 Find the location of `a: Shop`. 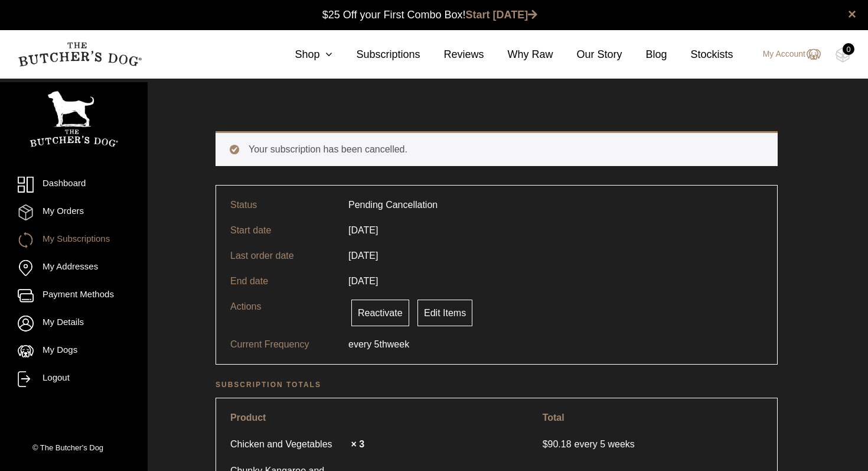

a: Shop is located at coordinates (302, 54).